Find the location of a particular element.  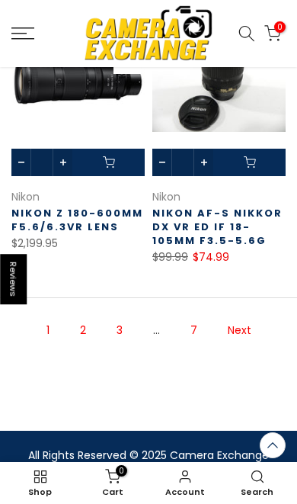

a: Account is located at coordinates (184, 482).